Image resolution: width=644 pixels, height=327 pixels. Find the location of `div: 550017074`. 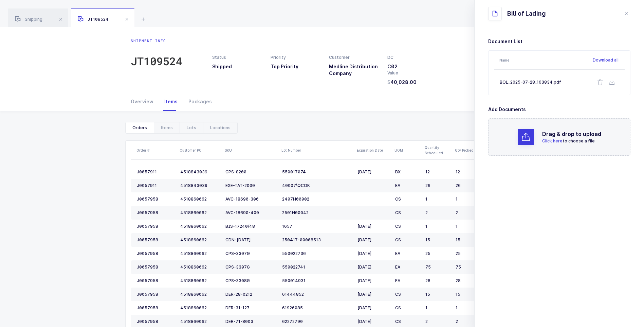

div: 550017074 is located at coordinates (317, 172).